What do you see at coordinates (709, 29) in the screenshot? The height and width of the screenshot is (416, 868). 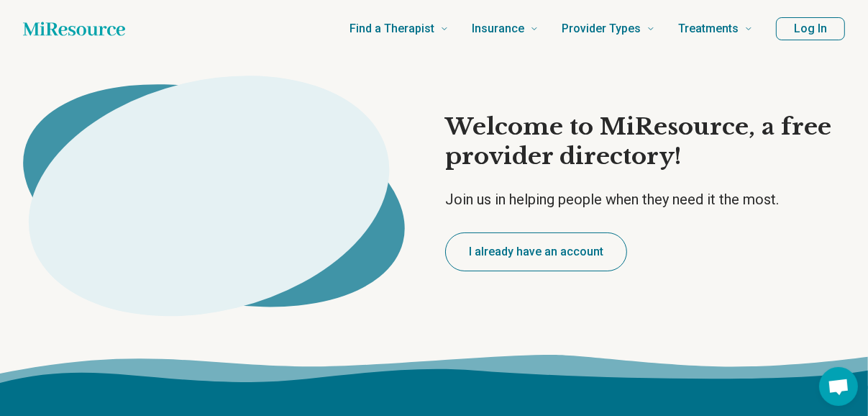 I see `span: Treatments` at bounding box center [709, 29].